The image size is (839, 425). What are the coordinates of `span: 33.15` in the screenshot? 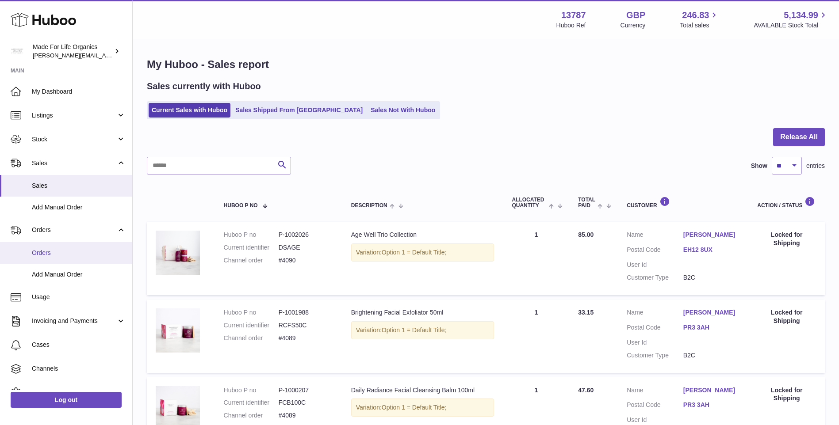 It's located at (585, 313).